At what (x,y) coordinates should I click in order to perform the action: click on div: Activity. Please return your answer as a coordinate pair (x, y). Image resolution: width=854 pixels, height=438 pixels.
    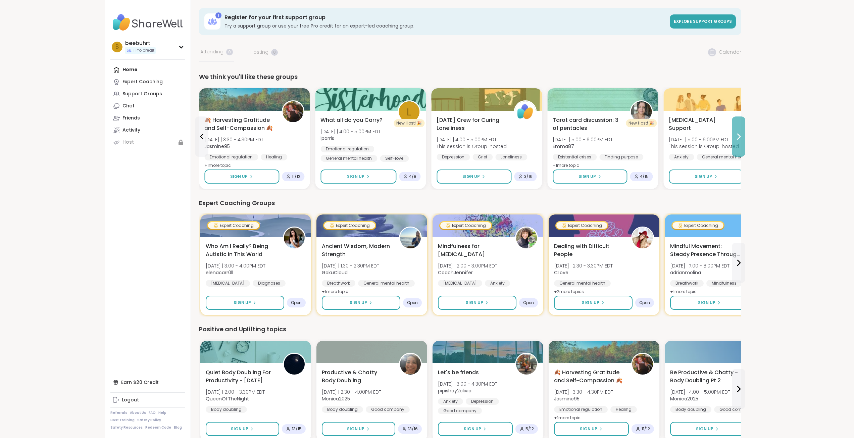
    Looking at the image, I should click on (131, 130).